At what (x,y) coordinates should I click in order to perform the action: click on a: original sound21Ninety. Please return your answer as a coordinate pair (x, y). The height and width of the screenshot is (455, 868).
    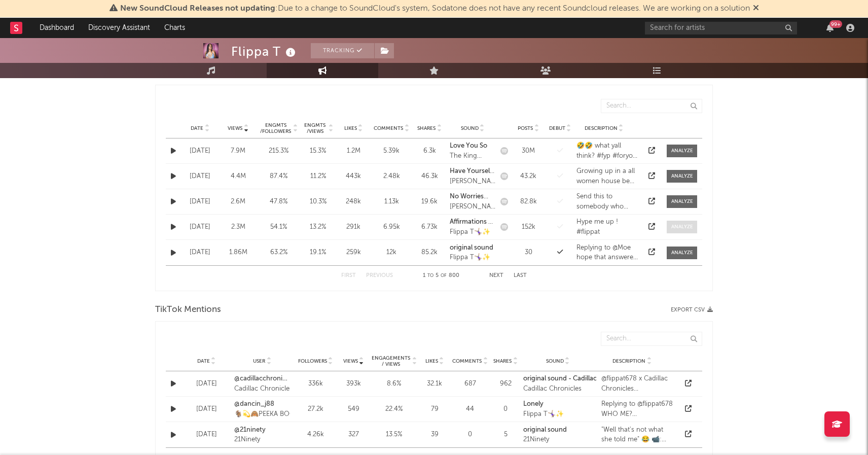
    Looking at the image, I should click on (545, 434).